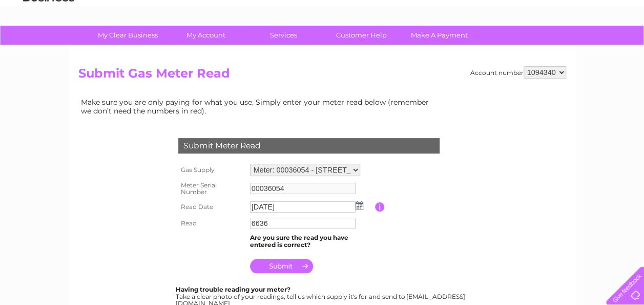 The height and width of the screenshot is (305, 644). What do you see at coordinates (212, 207) in the screenshot?
I see `th: Read Date` at bounding box center [212, 207].